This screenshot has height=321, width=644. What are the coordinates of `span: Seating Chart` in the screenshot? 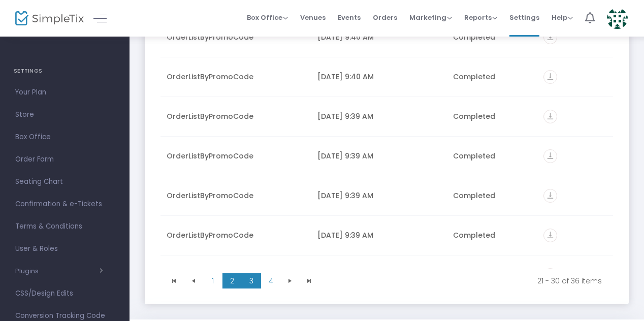 It's located at (65, 182).